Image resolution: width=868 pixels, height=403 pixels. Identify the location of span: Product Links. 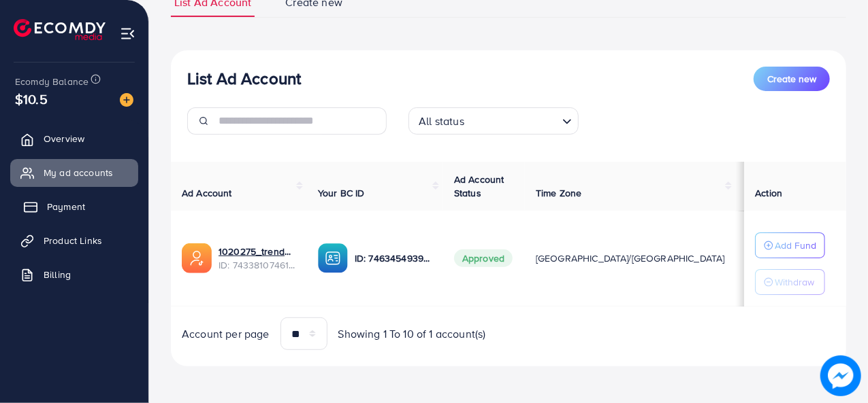
(73, 241).